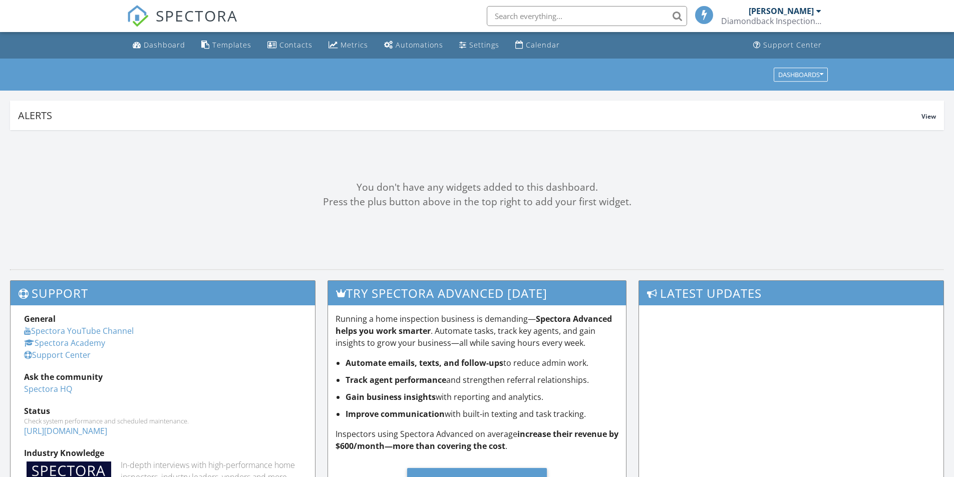  Describe the element at coordinates (792, 293) in the screenshot. I see `h3: Latest Updates` at that location.